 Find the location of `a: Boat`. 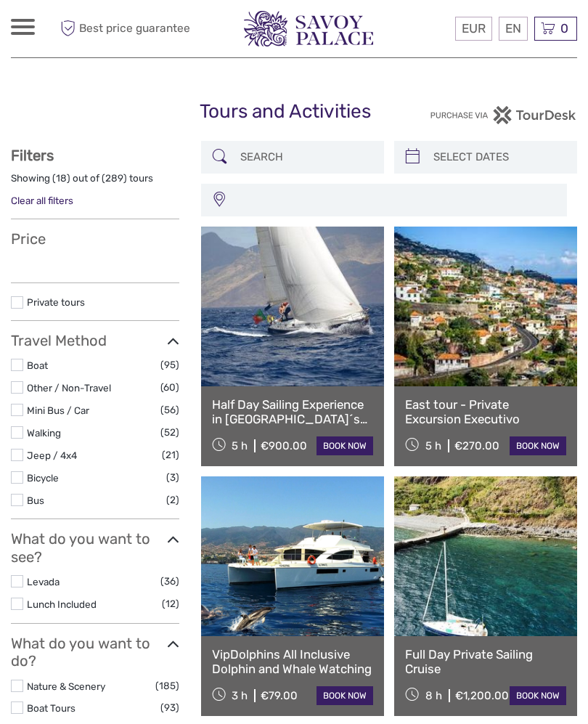

a: Boat is located at coordinates (37, 365).